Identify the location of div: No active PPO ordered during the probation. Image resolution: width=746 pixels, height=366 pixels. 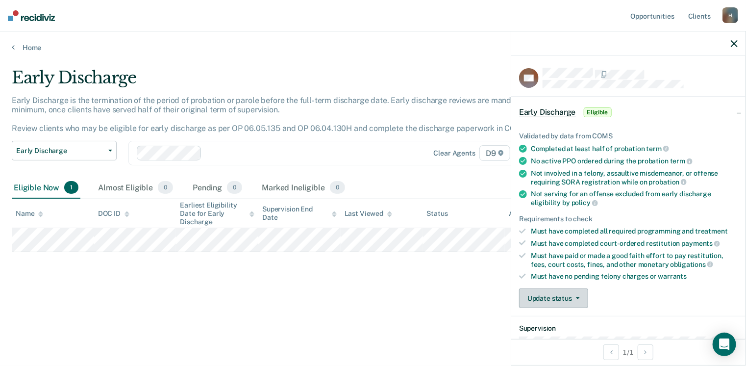
(634, 161).